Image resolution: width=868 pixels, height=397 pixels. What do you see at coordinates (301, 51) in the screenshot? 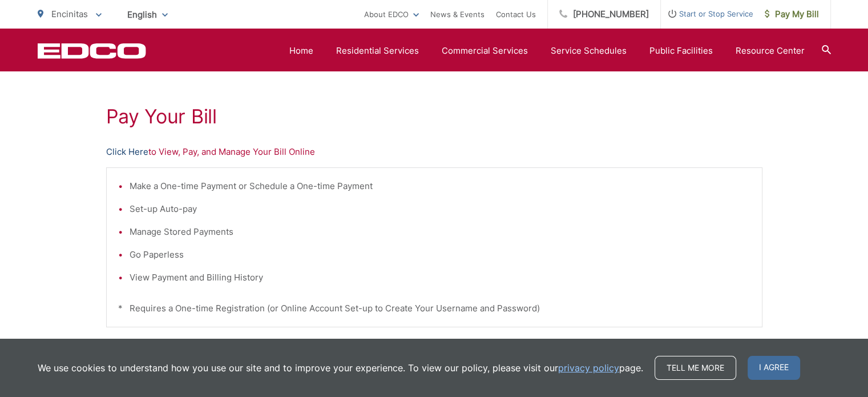
I see `a: Home` at bounding box center [301, 51].